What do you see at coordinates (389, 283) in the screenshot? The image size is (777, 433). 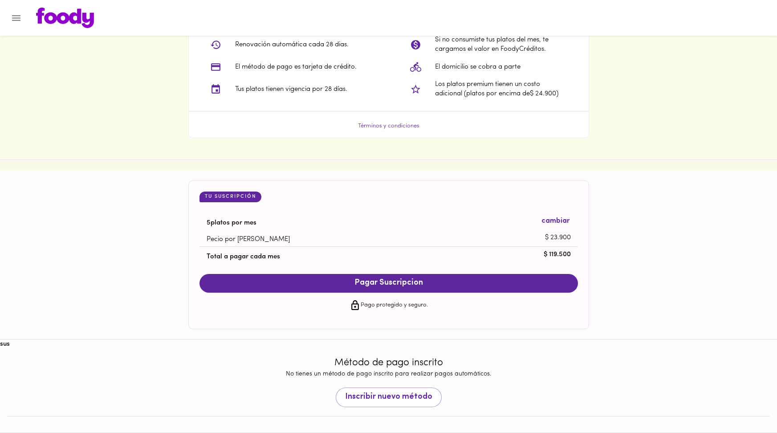 I see `button: Pagar Suscripcion` at bounding box center [389, 283].